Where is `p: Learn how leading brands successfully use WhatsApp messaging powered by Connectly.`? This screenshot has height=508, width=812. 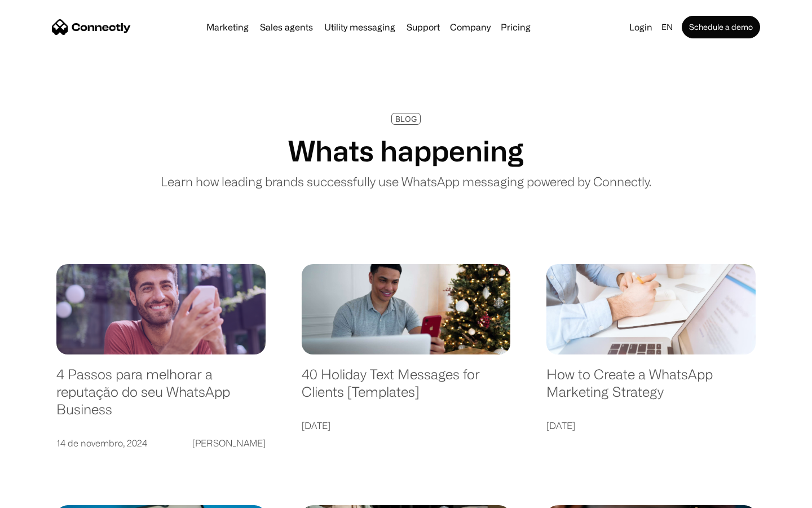
p: Learn how leading brands successfully use WhatsApp messaging powered by Connectly. is located at coordinates (406, 181).